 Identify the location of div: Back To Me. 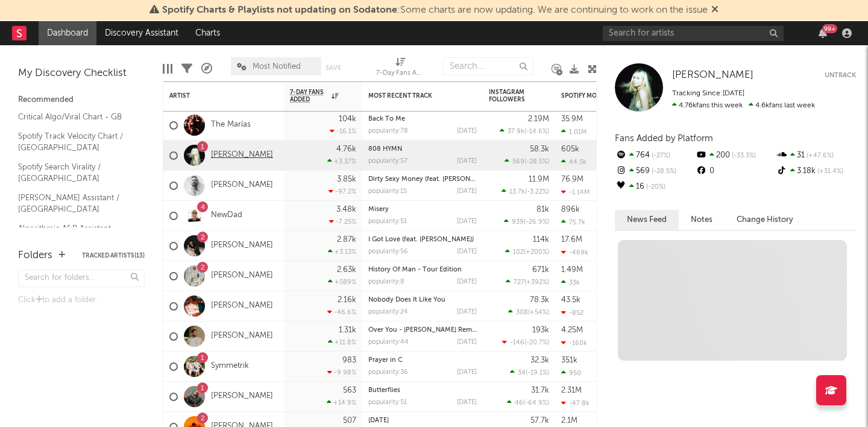
(423, 119).